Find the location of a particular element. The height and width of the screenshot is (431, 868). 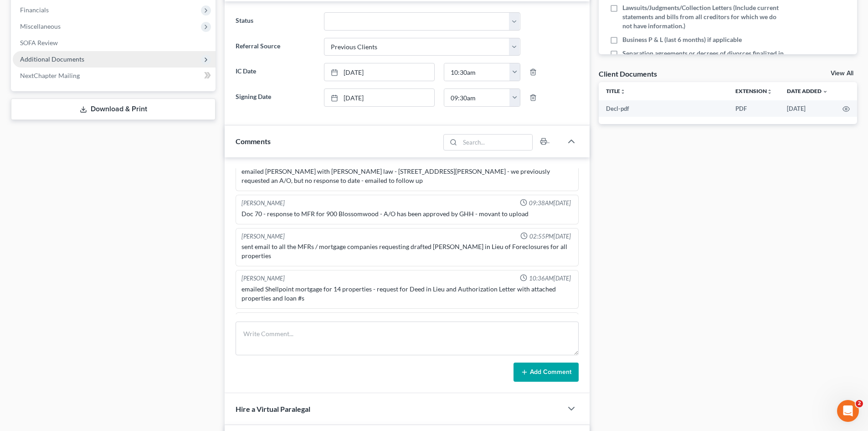

label: IC Date is located at coordinates (275, 72).